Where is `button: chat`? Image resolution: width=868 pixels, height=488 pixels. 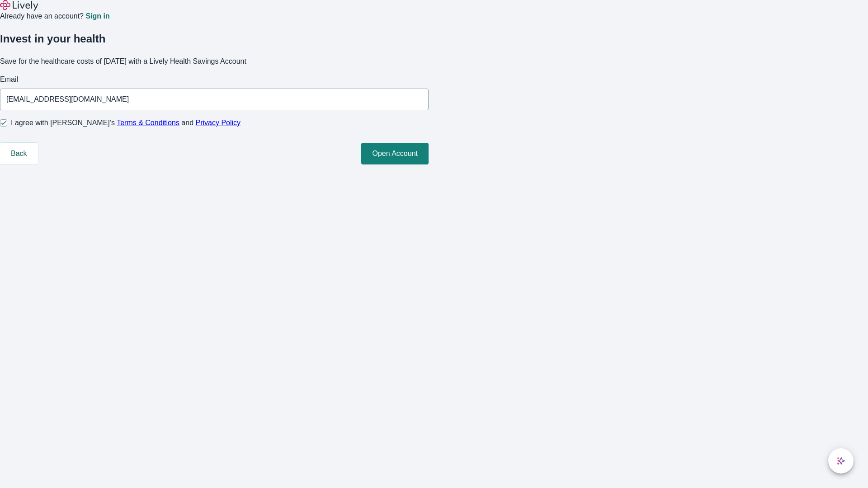 button: chat is located at coordinates (841, 461).